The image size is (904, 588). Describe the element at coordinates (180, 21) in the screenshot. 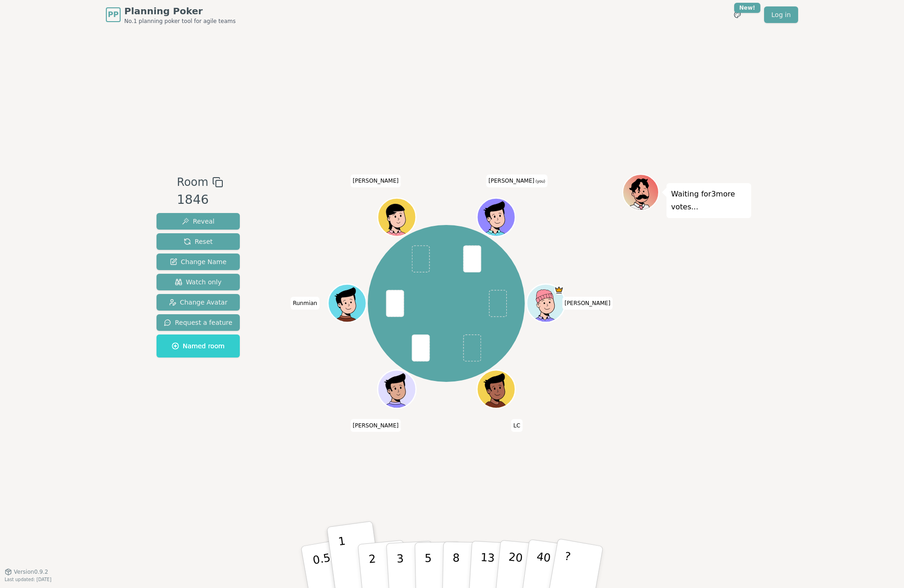

I see `span: No.1 planning poker tool for agile teams` at that location.